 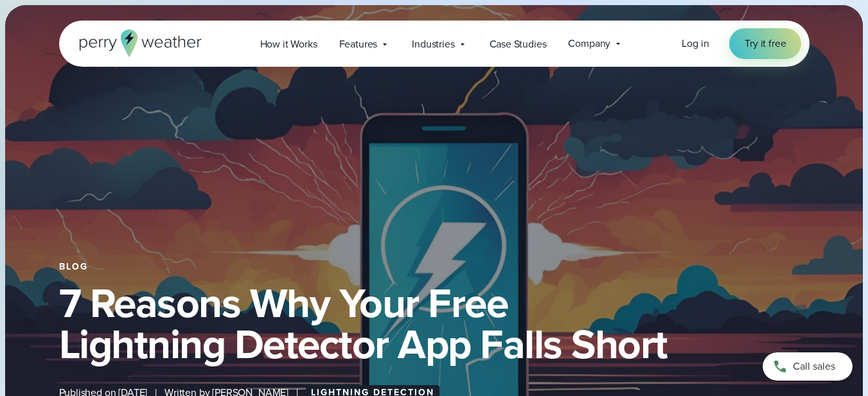 What do you see at coordinates (358, 44) in the screenshot?
I see `span: Features` at bounding box center [358, 44].